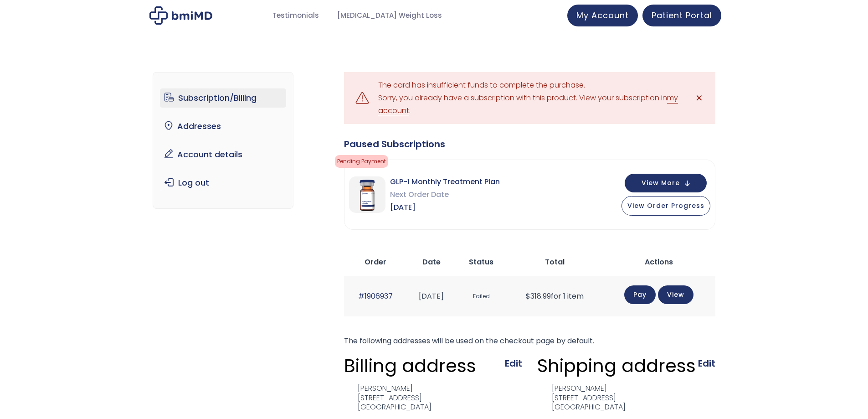 The width and height of the screenshot is (868, 419). Describe the element at coordinates (538, 296) in the screenshot. I see `span: 318.99` at that location.